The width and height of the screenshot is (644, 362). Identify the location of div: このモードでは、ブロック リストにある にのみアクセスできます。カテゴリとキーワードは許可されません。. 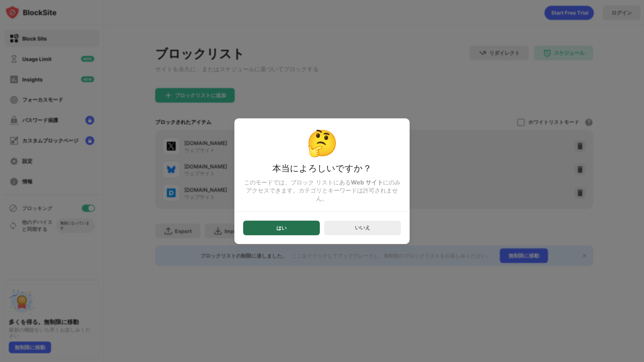
(322, 191).